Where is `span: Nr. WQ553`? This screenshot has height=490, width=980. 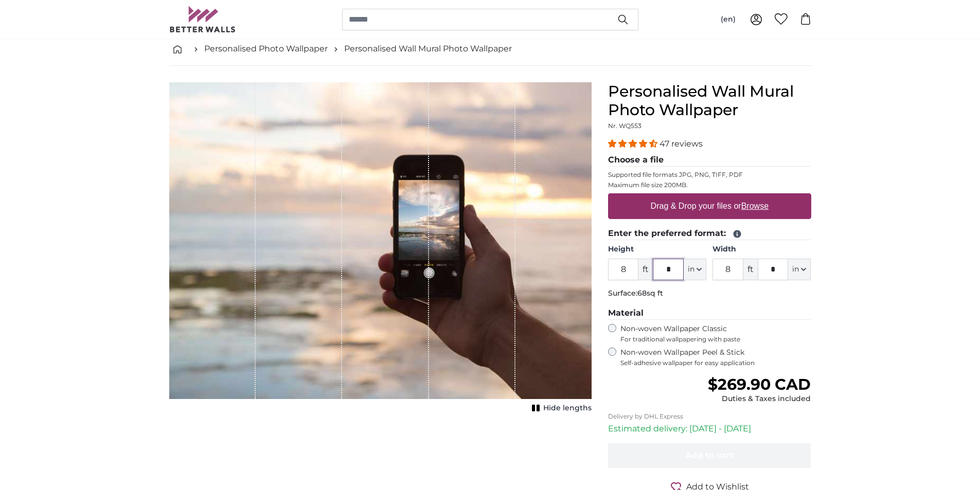
span: Nr. WQ553 is located at coordinates (624, 126).